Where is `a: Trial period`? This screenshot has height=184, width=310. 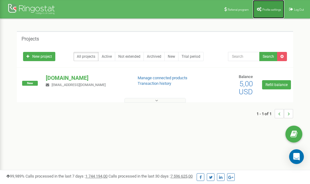
a: Trial period is located at coordinates (190, 56).